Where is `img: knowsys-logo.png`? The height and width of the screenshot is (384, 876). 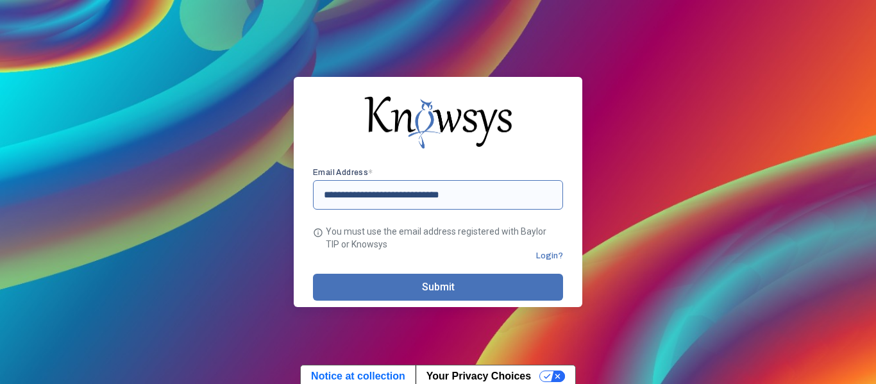 img: knowsys-logo.png is located at coordinates (438, 122).